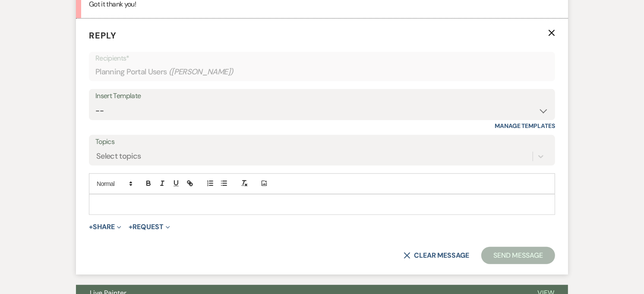 The width and height of the screenshot is (644, 294). What do you see at coordinates (105, 227) in the screenshot?
I see `button: Share` at bounding box center [105, 227].